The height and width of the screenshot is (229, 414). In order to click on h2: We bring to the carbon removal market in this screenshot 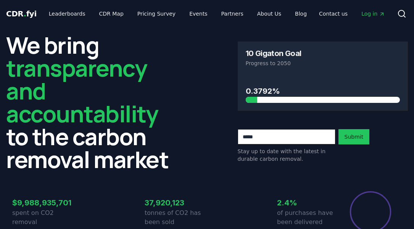, I will do `click(91, 102)`.